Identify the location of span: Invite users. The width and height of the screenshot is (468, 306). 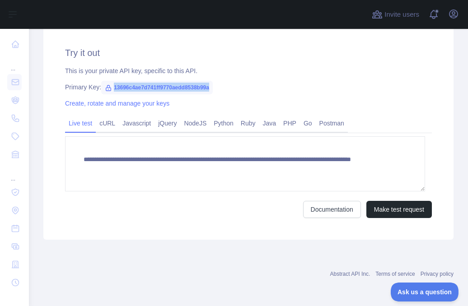
(402, 14).